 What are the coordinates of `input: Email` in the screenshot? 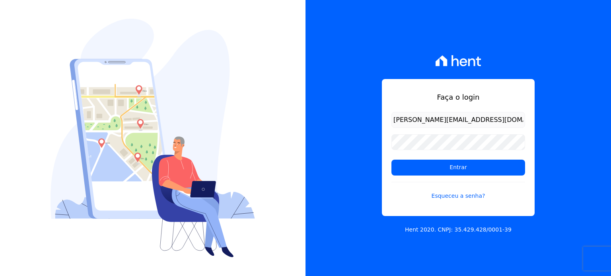 It's located at (458, 120).